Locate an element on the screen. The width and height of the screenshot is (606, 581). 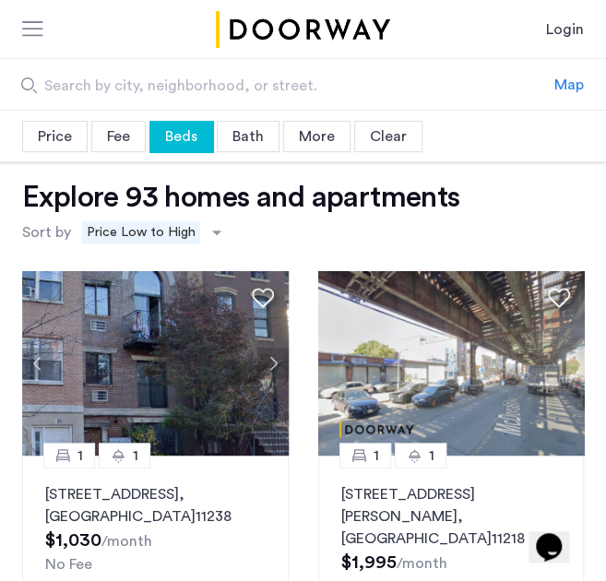
span: No Fee is located at coordinates (68, 565).